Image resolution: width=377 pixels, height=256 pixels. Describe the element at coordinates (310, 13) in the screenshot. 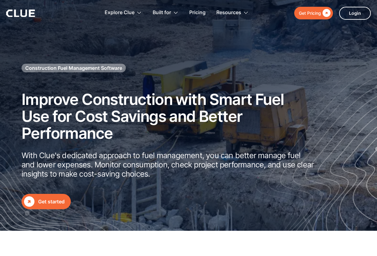

I see `div: Get Pricing` at that location.